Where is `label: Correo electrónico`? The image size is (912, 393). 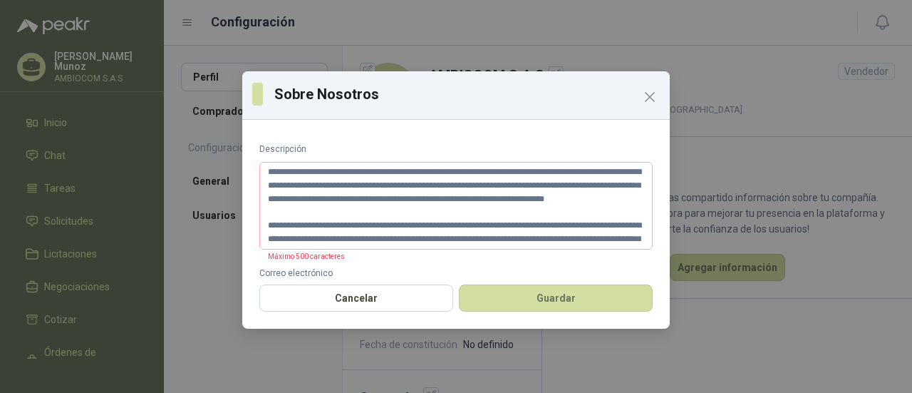 label: Correo electrónico is located at coordinates (456, 273).